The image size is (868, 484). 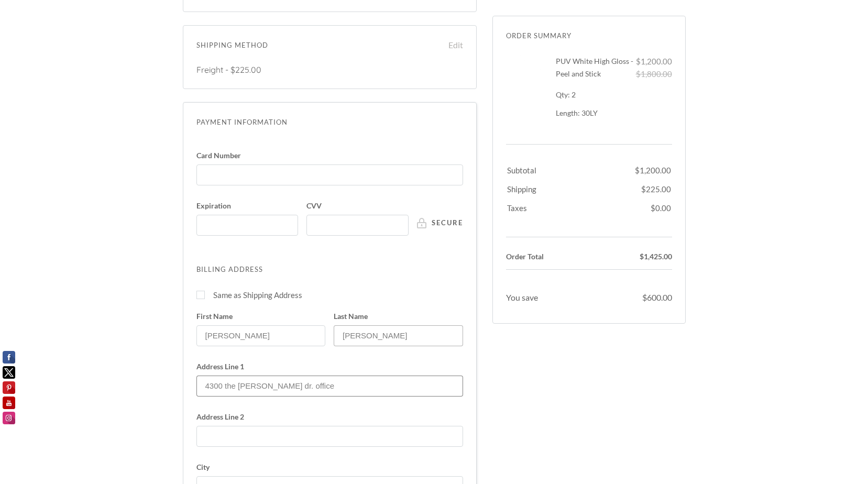 I want to click on td: Shipping, so click(x=570, y=186).